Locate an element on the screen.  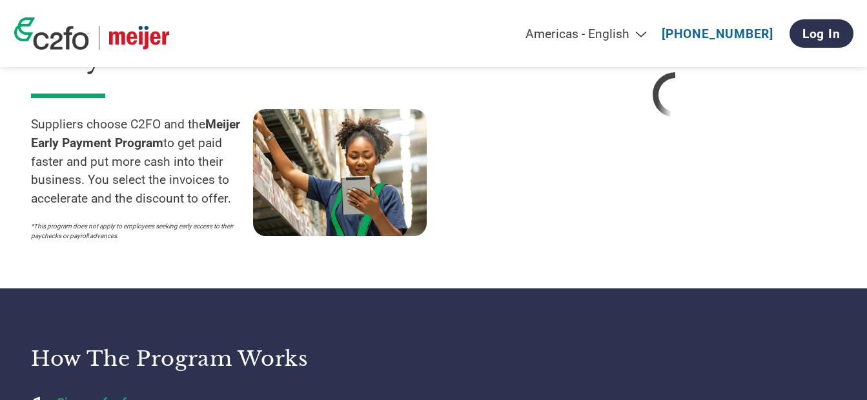
img: supply chain worker is located at coordinates (340, 172).